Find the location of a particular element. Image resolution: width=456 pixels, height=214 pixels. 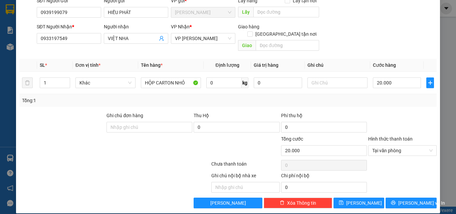

span: plus is located at coordinates (430, 83).